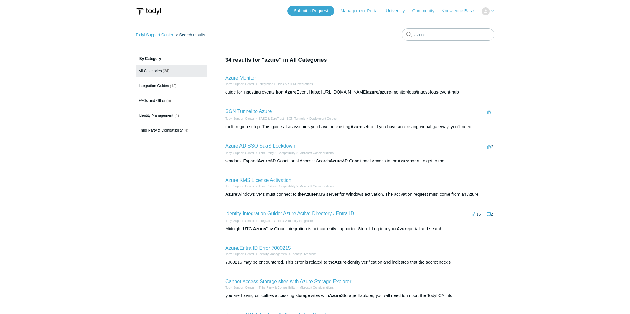 This screenshot has width=630, height=314. What do you see at coordinates (241, 78) in the screenshot?
I see `a: Azure Monitor` at bounding box center [241, 78].